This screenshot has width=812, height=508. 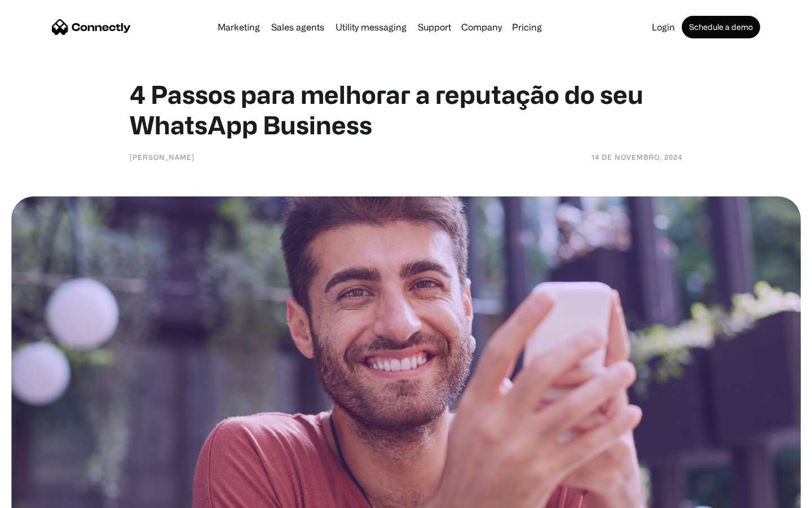 What do you see at coordinates (434, 27) in the screenshot?
I see `a: Support` at bounding box center [434, 27].